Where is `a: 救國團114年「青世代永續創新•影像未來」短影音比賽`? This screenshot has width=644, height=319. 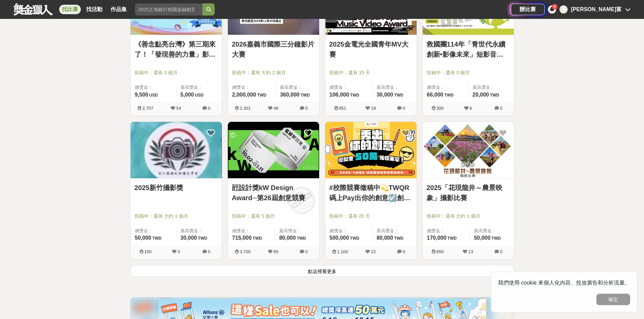
a: 救國團114年「青世代永續創新•影像未來」短影音比賽 is located at coordinates (468, 49).